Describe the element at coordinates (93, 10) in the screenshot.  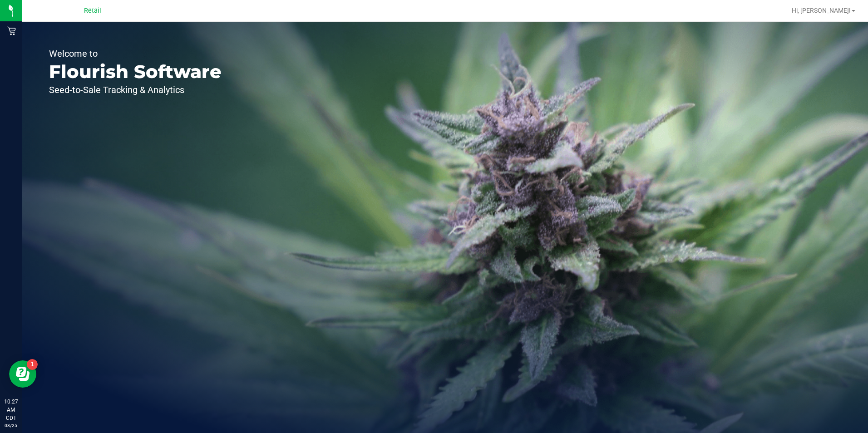
I see `span: Retail` at that location.